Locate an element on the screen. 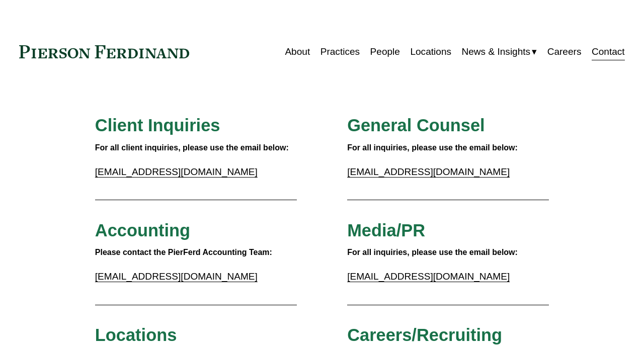 Image resolution: width=644 pixels, height=346 pixels. a: Locations is located at coordinates (431, 52).